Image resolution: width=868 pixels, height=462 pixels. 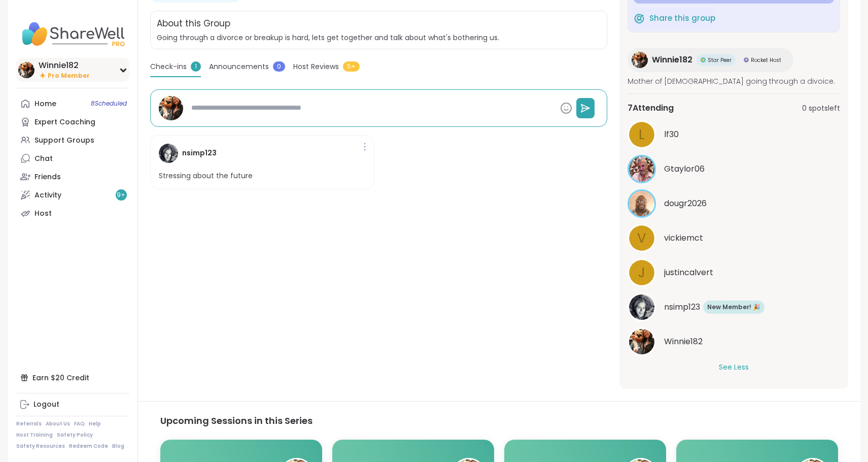 What do you see at coordinates (316, 67) in the screenshot?
I see `span: Host Reviews` at bounding box center [316, 67].